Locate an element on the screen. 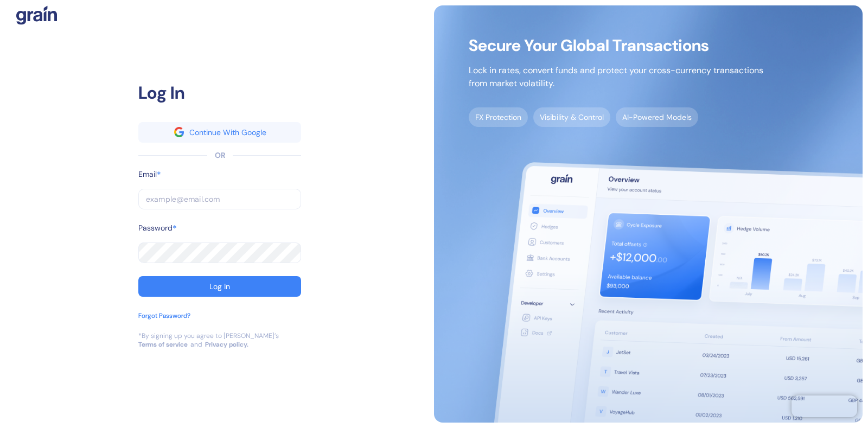 Image resolution: width=868 pixels, height=428 pixels. span: FX Protection is located at coordinates (498, 117).